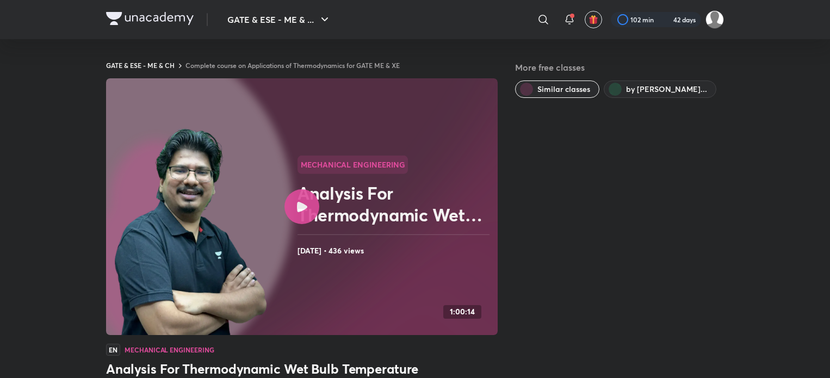 Image resolution: width=830 pixels, height=378 pixels. Describe the element at coordinates (302, 369) in the screenshot. I see `h3: Analysis For Thermodynamic Wet Bulb Temperature` at that location.